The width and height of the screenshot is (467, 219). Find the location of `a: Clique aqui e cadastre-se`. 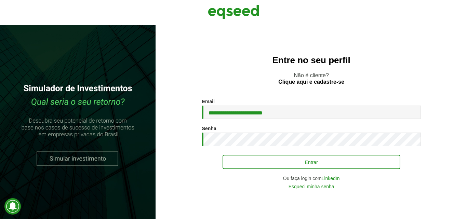

a: Clique aqui e cadastre-se is located at coordinates (311, 82).